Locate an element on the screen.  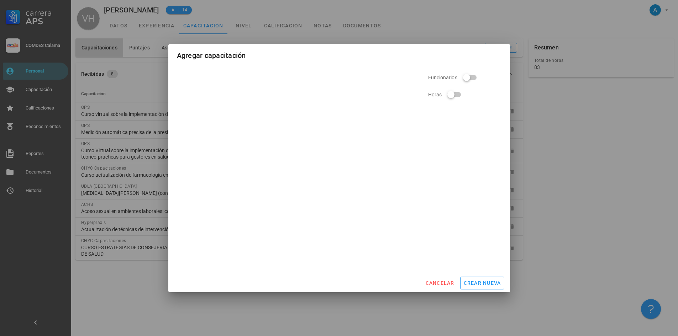
button: cancelar is located at coordinates (439, 283).